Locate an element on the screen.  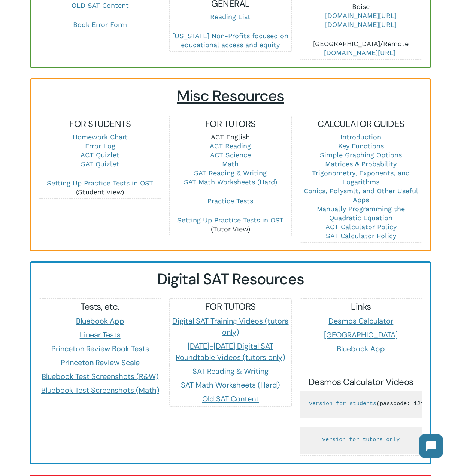
a: Simple Graphing Options is located at coordinates (360, 155).